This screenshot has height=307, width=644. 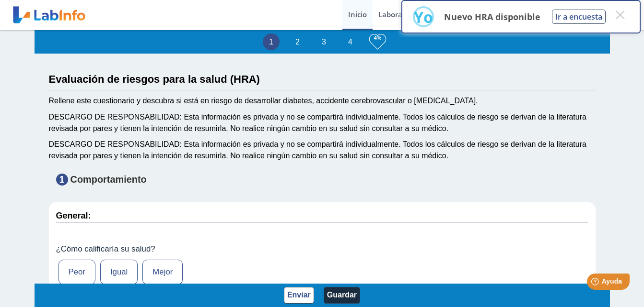 I want to click on p: Nuevo HRA disponible, so click(x=492, y=16).